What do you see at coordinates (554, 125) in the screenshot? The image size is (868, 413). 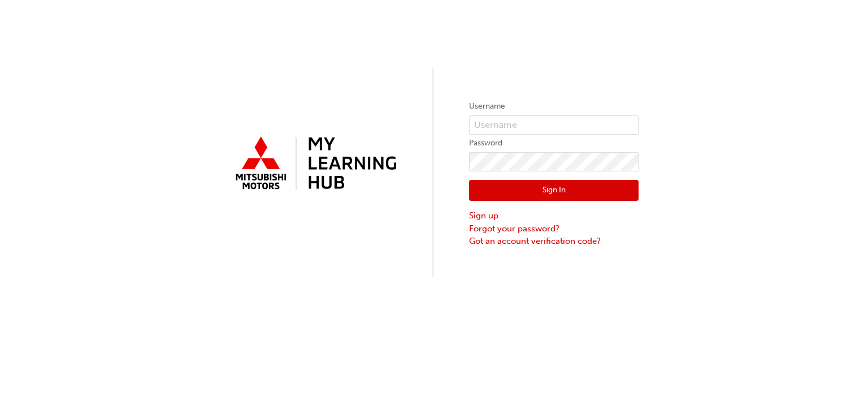 I see `input: Username` at bounding box center [554, 125].